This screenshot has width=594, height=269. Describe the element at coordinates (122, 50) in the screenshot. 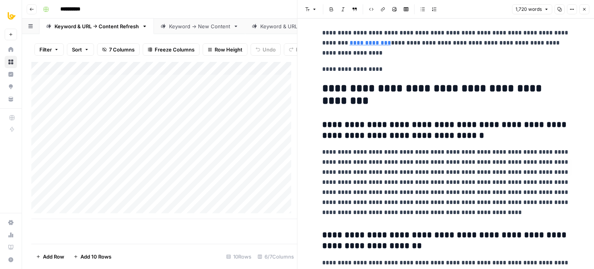

I see `span: 7 Columns` at that location.